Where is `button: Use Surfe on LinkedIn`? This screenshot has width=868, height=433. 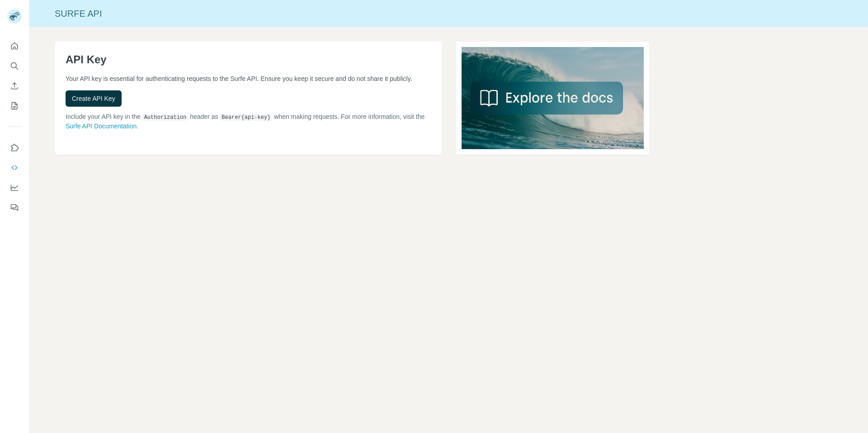 button: Use Surfe on LinkedIn is located at coordinates (14, 148).